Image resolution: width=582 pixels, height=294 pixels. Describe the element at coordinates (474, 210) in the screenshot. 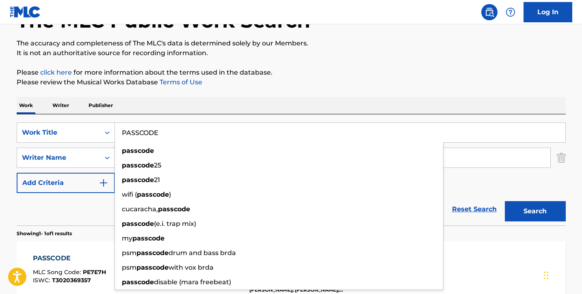

I see `a: Reset Search` at that location.